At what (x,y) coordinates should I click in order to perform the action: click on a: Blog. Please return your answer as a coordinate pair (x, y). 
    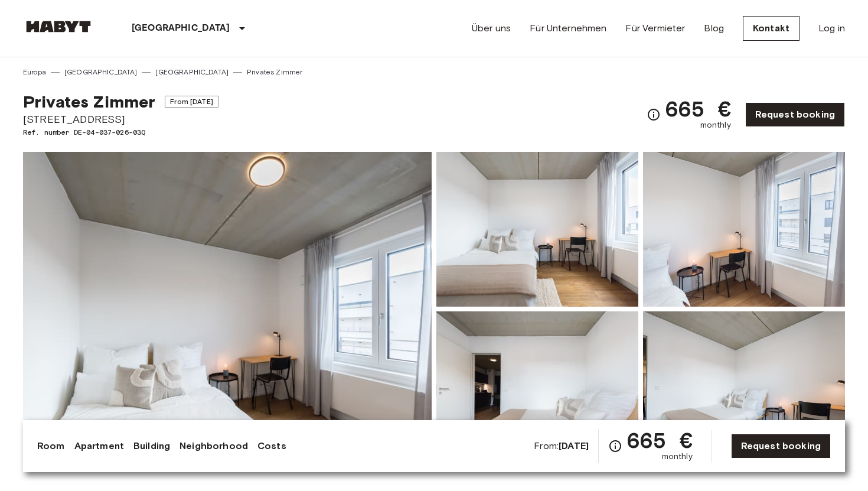
    Looking at the image, I should click on (714, 28).